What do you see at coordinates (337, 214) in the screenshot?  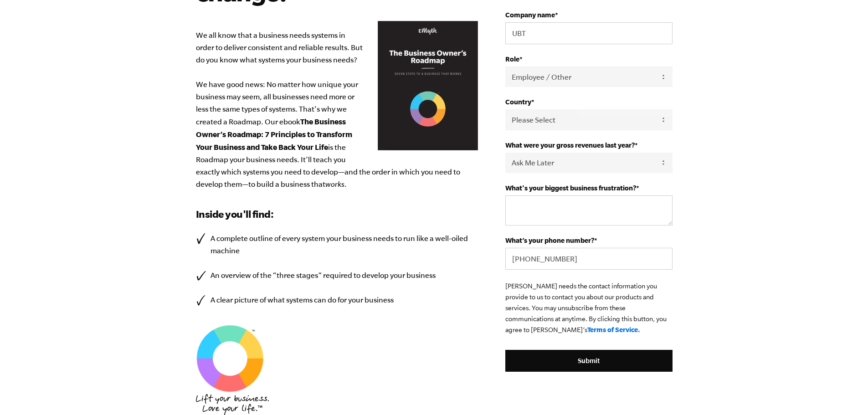 I see `h3: Inside you'll find:` at bounding box center [337, 214].